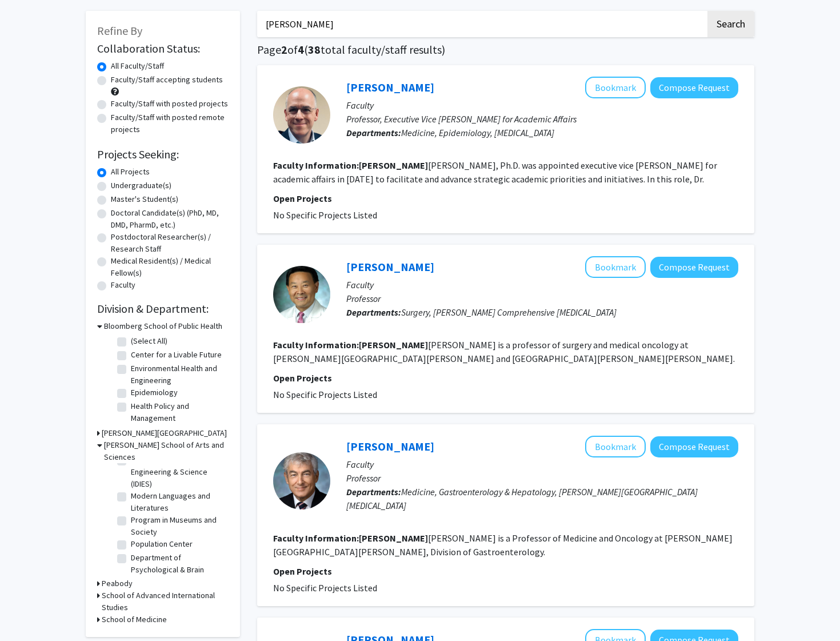 The image size is (840, 641). Describe the element at coordinates (170, 243) in the screenshot. I see `label: Postdoctoral Researcher(s) / Research Staff` at that location.